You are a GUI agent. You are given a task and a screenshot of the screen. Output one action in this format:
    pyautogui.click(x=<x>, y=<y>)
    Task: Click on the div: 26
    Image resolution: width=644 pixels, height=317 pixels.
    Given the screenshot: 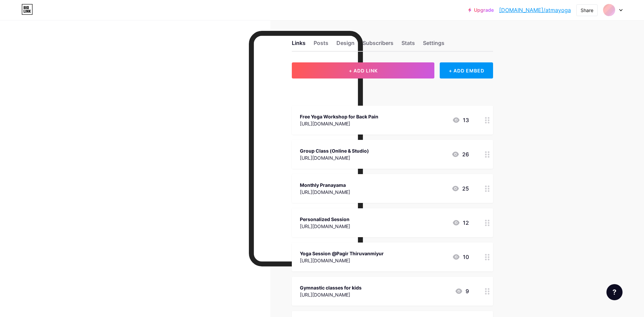 What is the action you would take?
    pyautogui.click(x=460, y=154)
    